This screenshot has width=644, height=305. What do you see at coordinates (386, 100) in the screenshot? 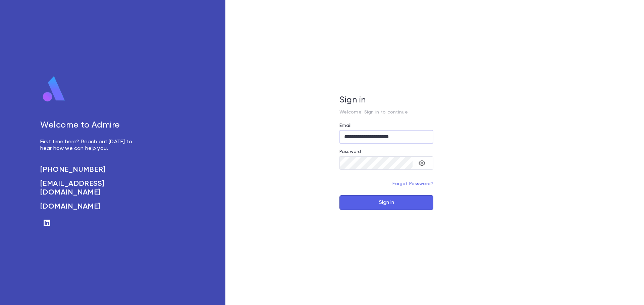
I see `h5: Sign in` at bounding box center [386, 100].